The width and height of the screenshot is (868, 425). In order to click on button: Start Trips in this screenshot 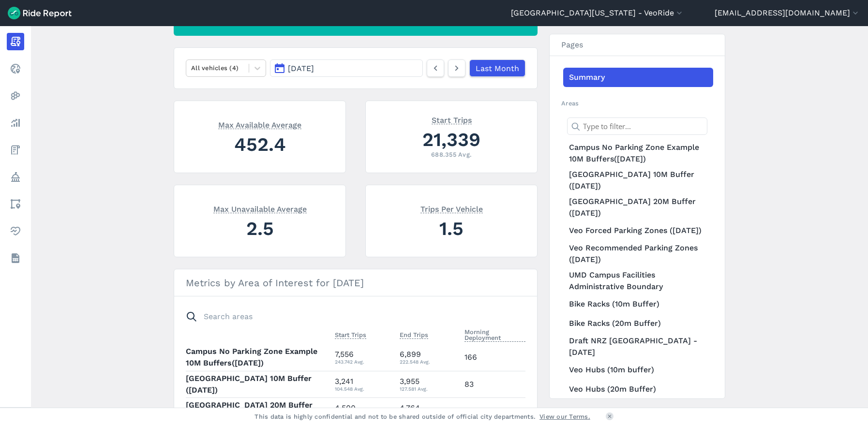, I will do `click(350, 335)`.